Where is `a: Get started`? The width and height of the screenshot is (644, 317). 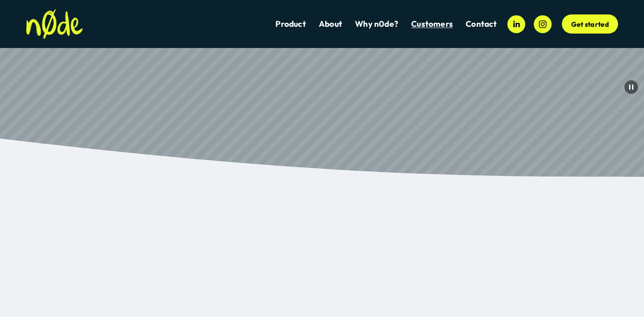 a: Get started is located at coordinates (590, 24).